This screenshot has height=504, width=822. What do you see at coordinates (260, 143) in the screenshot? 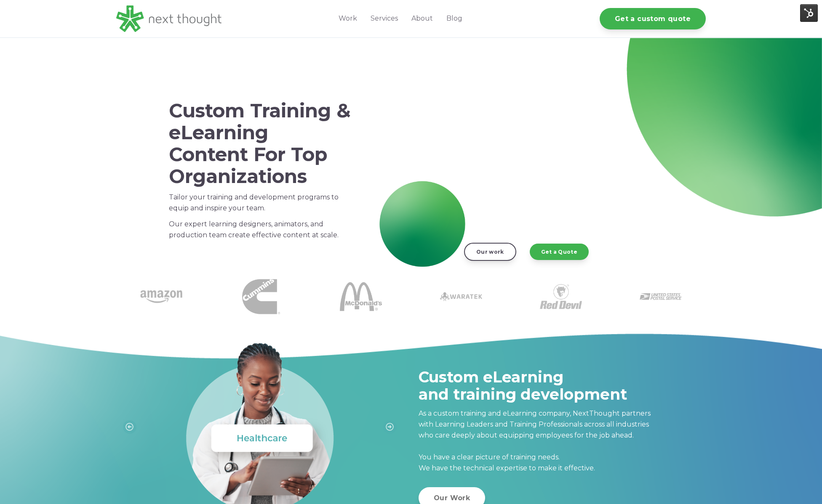
I see `h1: Custom Training & eLearning Content For Top Organizations` at bounding box center [260, 143].